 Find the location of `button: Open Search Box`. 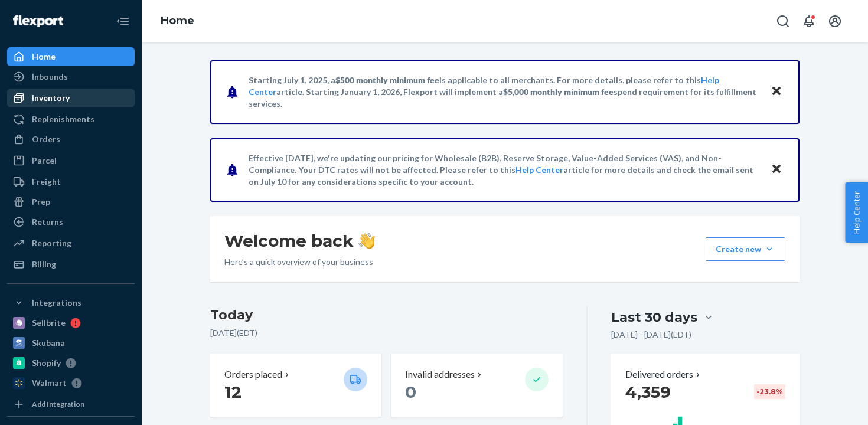

button: Open Search Box is located at coordinates (783, 21).